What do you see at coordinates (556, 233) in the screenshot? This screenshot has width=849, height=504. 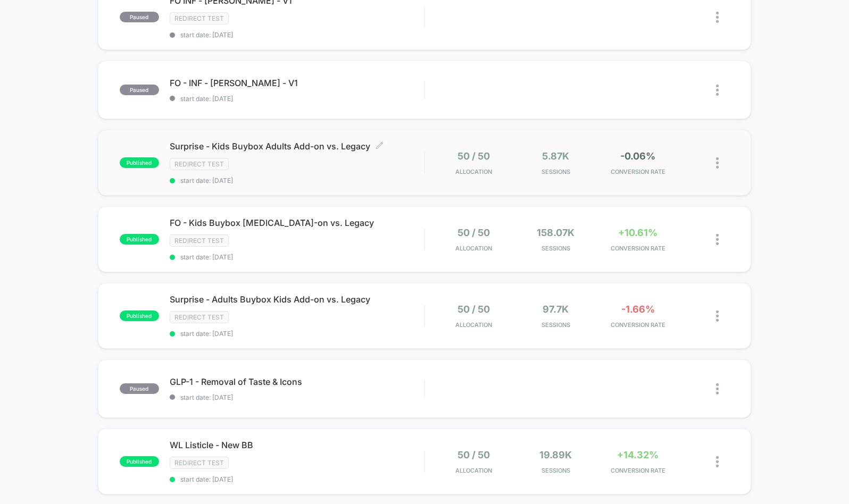 I see `span: 158.07k` at bounding box center [556, 233].